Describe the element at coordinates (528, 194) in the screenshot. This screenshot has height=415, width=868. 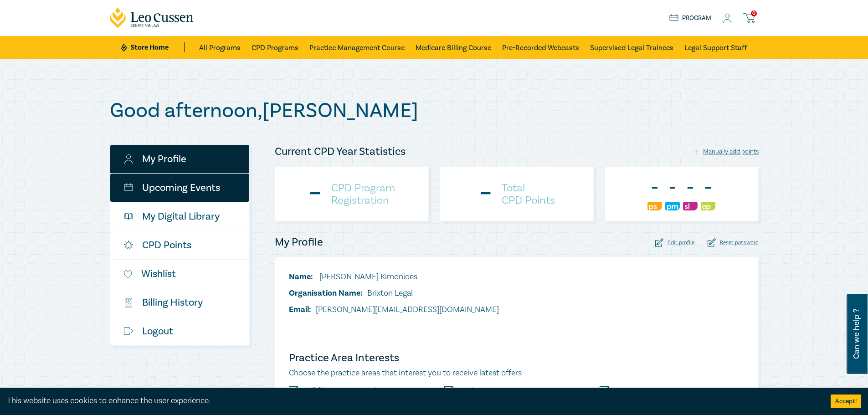
I see `h4: Total CPD Points` at that location.